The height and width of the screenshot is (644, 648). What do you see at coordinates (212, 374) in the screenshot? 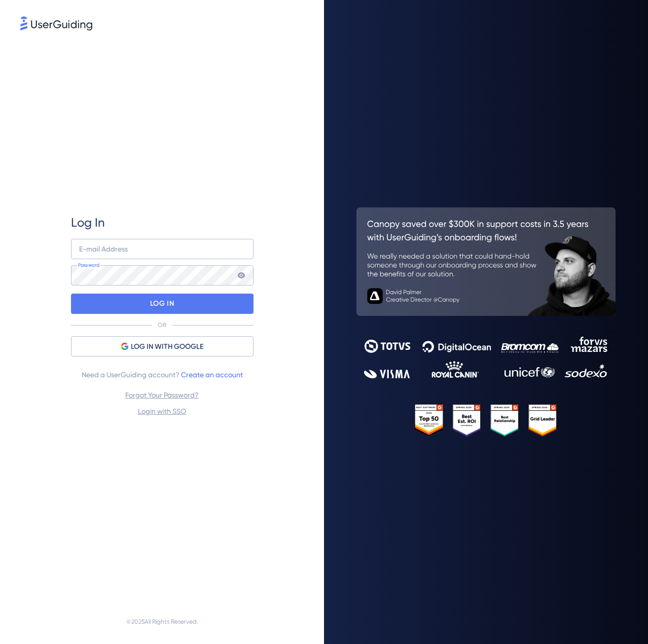
I see `a: Create an account` at bounding box center [212, 374].